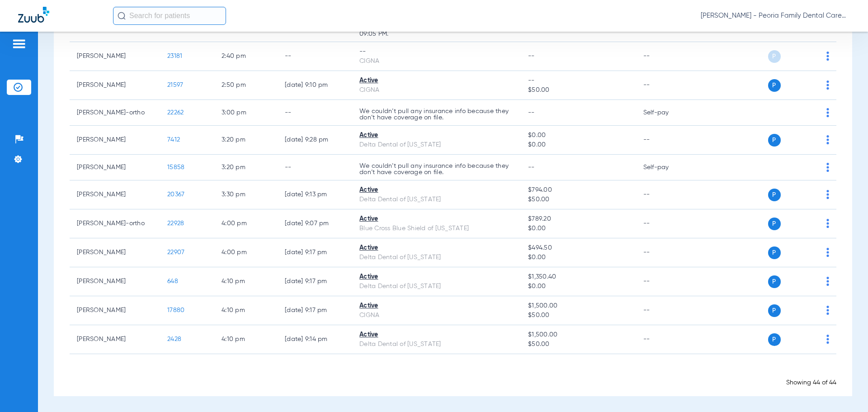 This screenshot has width=868, height=412. What do you see at coordinates (176, 113) in the screenshot?
I see `span: 22262` at bounding box center [176, 113].